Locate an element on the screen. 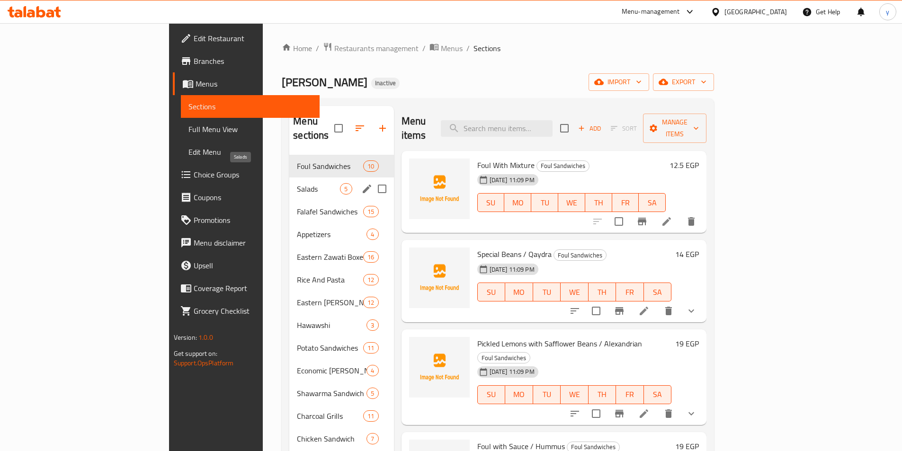 This screenshot has height=451, width=902. span: Add is located at coordinates (589, 128).